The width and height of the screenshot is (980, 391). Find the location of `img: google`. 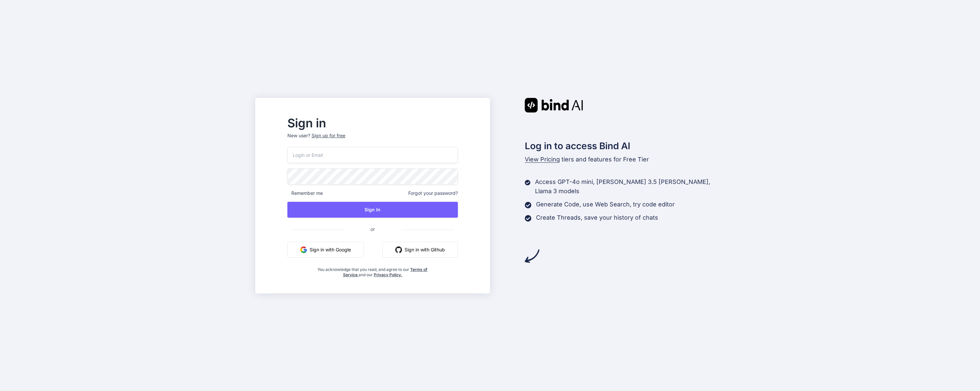

img: google is located at coordinates (304, 250).